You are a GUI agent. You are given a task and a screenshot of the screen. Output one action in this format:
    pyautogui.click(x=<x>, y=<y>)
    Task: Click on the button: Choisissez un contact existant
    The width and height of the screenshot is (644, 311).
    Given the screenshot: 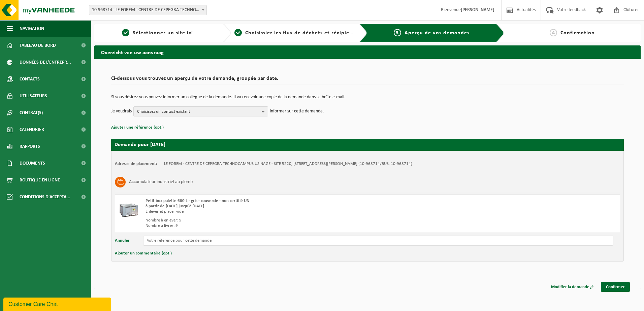 What is the action you would take?
    pyautogui.click(x=201, y=111)
    